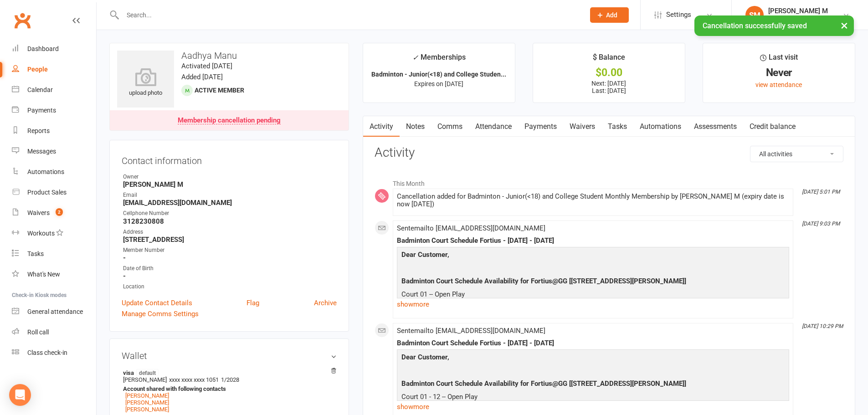 Image resolution: width=868 pixels, height=415 pixels. What do you see at coordinates (382, 127) in the screenshot?
I see `a: Activity` at bounding box center [382, 127].